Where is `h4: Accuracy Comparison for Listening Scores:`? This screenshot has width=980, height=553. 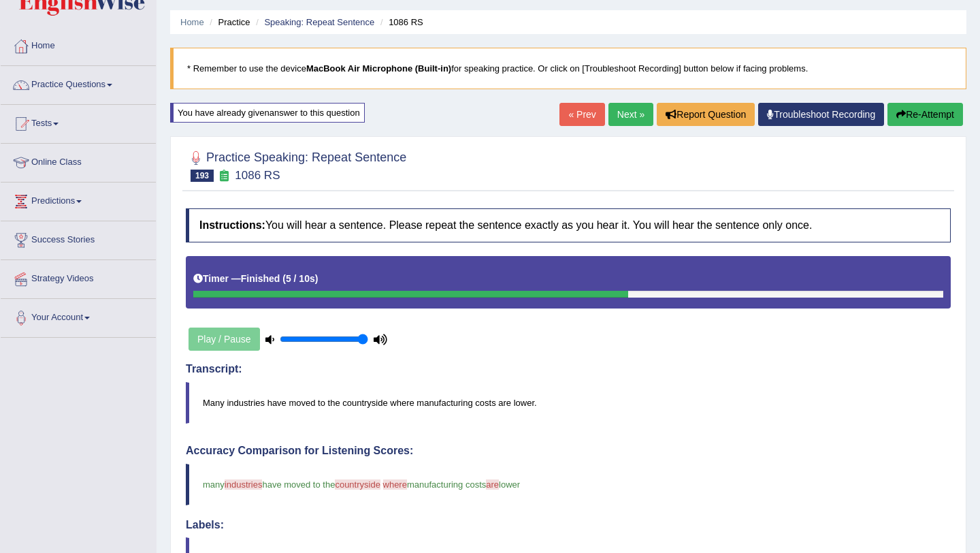
h4: Accuracy Comparison for Listening Scores: is located at coordinates (568, 451).